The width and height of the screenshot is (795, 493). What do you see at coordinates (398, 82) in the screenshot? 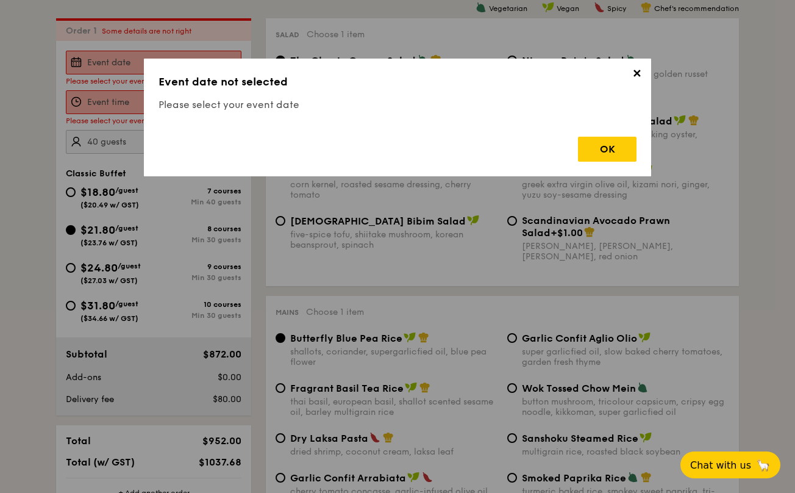
I see `h3: Event date not selected` at bounding box center [398, 82].